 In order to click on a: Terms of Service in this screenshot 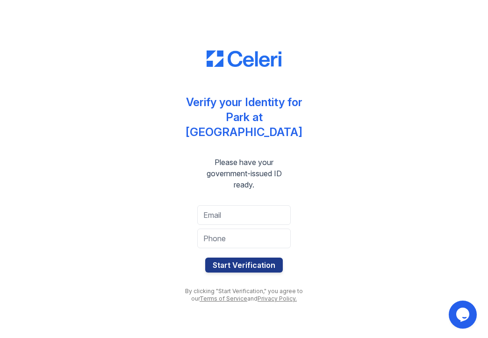, I will do `click(223, 298)`.